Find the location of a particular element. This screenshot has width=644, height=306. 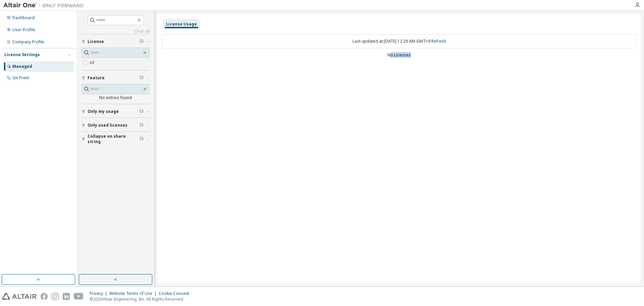

div: License Usage is located at coordinates (182, 24).